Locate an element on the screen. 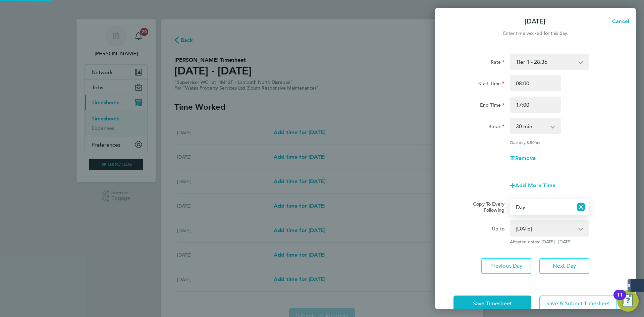 Image resolution: width=644 pixels, height=317 pixels. label: Copy To Every Following is located at coordinates (486, 207).